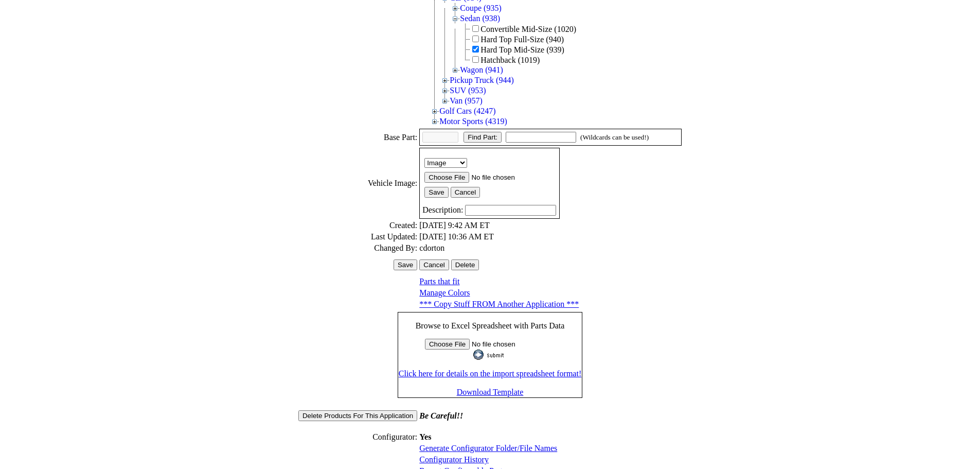  What do you see at coordinates (439, 281) in the screenshot?
I see `a: Parts that fit` at bounding box center [439, 281].